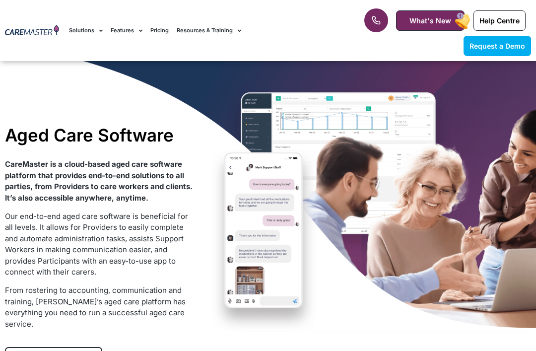  I want to click on a: Help Centre, so click(499, 20).